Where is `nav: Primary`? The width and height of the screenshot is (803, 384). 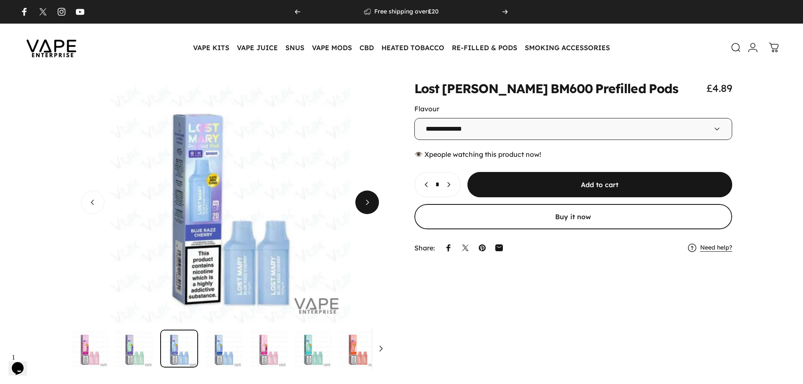 nav: Primary is located at coordinates (401, 48).